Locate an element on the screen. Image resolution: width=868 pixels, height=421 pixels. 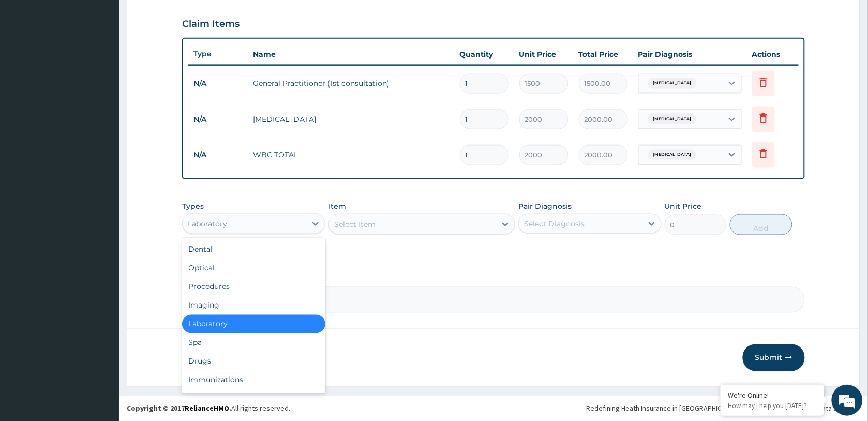
h3: Claim Items is located at coordinates (210, 24).